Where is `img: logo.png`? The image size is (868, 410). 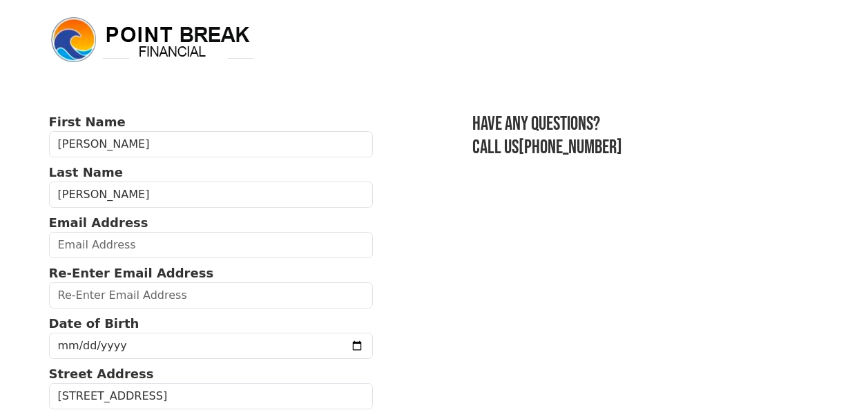 img: logo.png is located at coordinates (152, 40).